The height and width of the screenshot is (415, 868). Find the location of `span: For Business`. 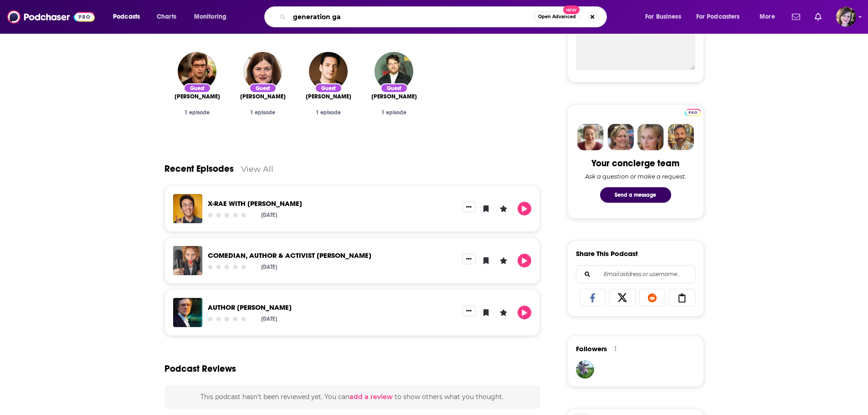

span: For Business is located at coordinates (663, 17).